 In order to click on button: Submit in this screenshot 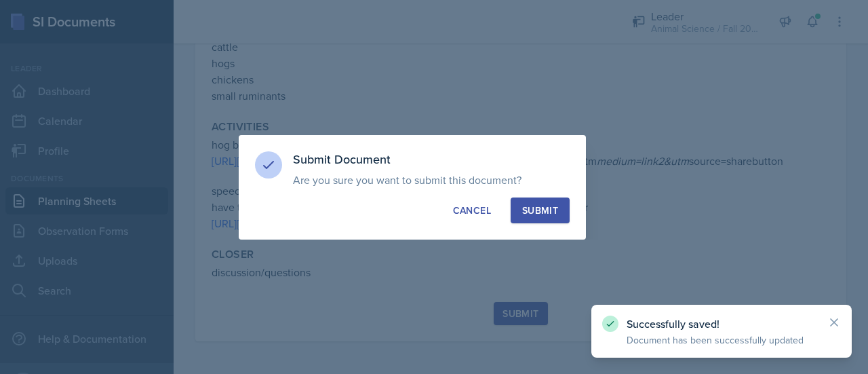, I will do `click(540, 210)`.